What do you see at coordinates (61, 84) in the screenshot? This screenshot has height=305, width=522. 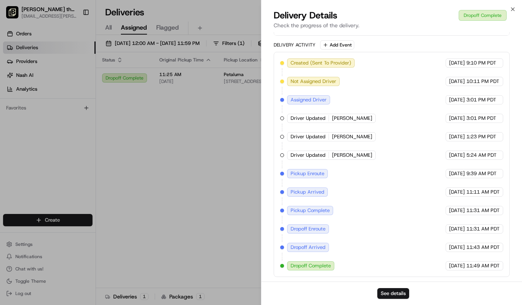 I see `div: We're available if you need us!` at bounding box center [61, 84].